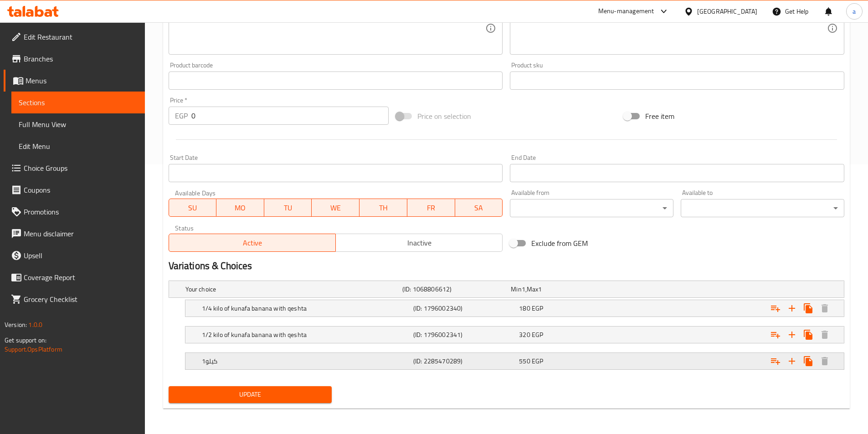 The width and height of the screenshot is (868, 434). What do you see at coordinates (81, 212) in the screenshot?
I see `span: Promotions` at bounding box center [81, 212].